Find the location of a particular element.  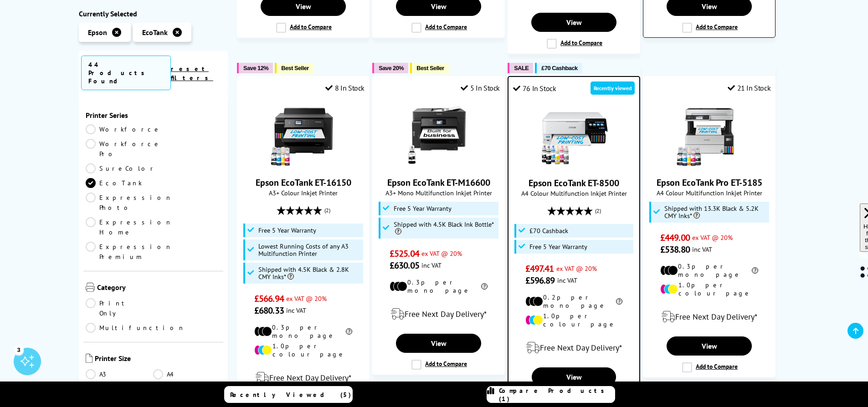

a: Compare Products (1) is located at coordinates (551, 395).